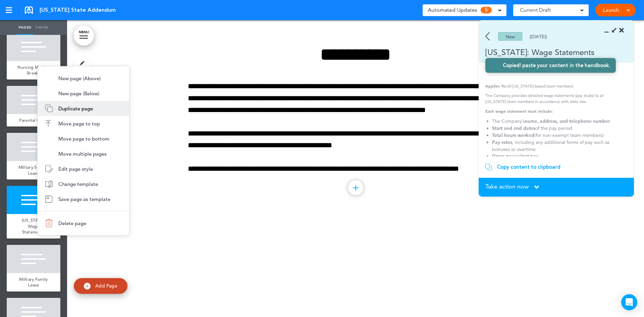  Describe the element at coordinates (82, 153) in the screenshot. I see `span: Move multiple pages` at that location.